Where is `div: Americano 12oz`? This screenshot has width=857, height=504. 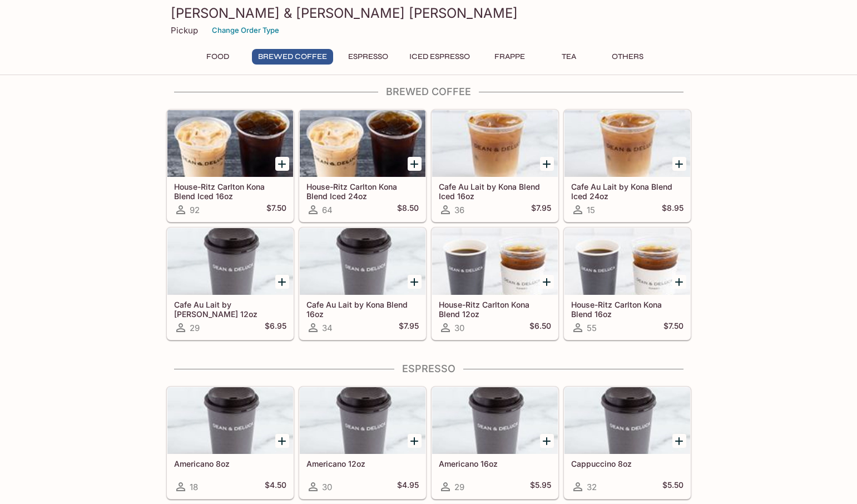
div: Americano 12oz is located at coordinates (362, 421).